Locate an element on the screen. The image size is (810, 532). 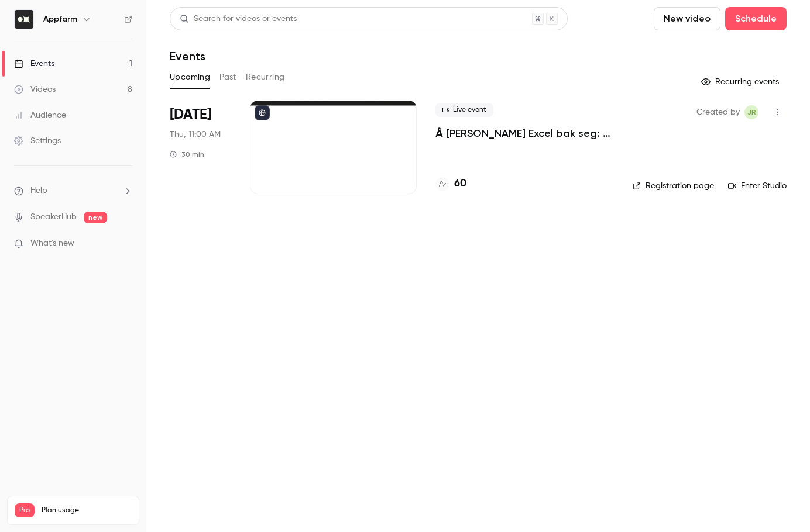
li: help-dropdown-opener is located at coordinates (73, 191).